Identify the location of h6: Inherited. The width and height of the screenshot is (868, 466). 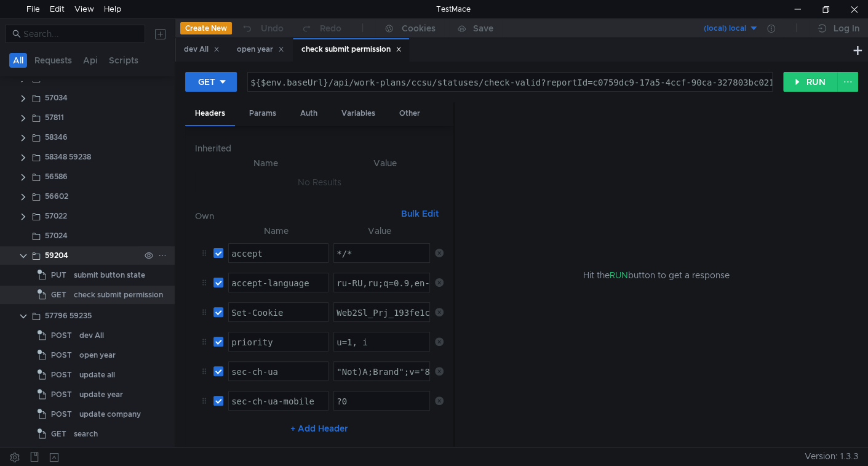
(319, 148).